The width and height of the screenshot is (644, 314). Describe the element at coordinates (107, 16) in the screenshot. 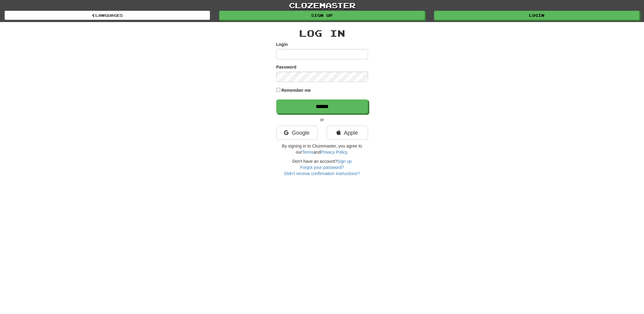

I see `a: Languages` at that location.